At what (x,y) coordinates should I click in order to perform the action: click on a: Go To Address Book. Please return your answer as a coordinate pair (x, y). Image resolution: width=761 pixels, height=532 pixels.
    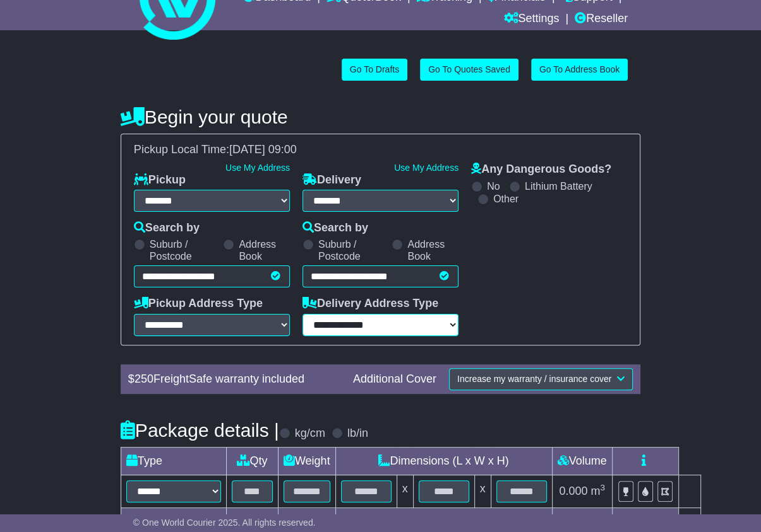
    Looking at the image, I should click on (579, 70).